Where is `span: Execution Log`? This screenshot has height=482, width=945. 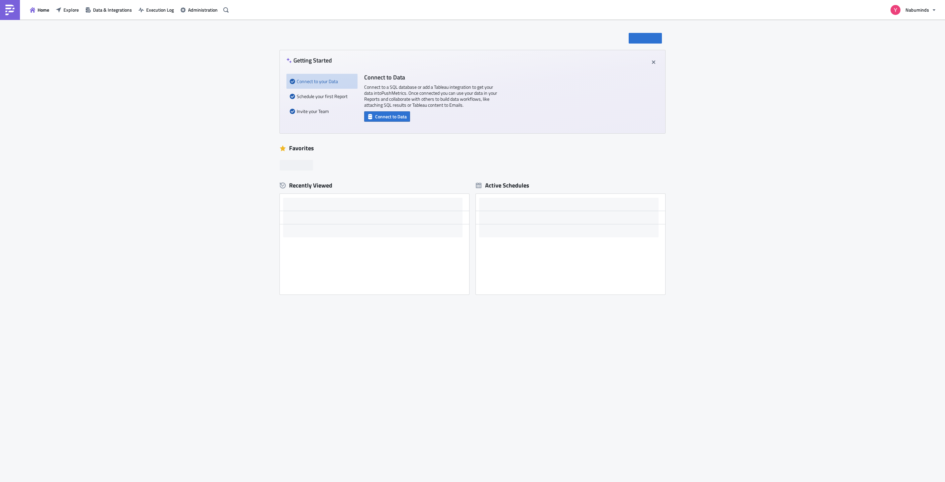
span: Execution Log is located at coordinates (160, 10).